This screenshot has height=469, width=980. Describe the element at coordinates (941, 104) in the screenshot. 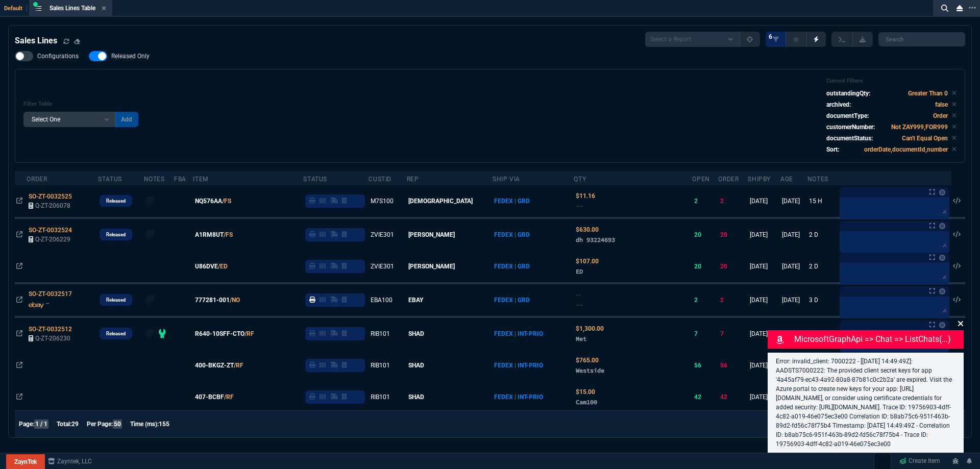

I see `code: false` at that location.